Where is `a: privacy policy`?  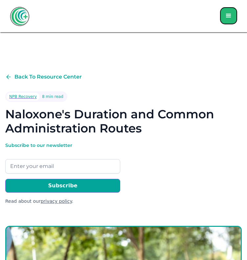
a: privacy policy is located at coordinates (56, 201).